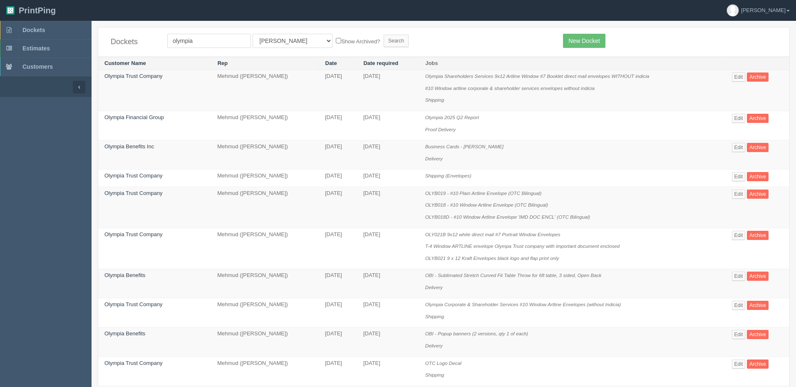 This screenshot has width=796, height=387. Describe the element at coordinates (510, 88) in the screenshot. I see `i: #10 Window artline corporate & shareholder services envelopes without indicia` at that location.